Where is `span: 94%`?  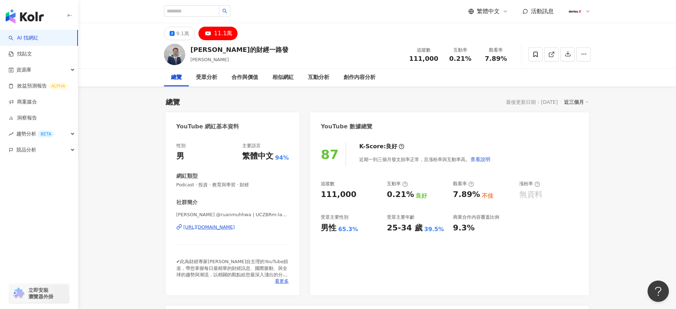
span: 94% is located at coordinates (282, 158).